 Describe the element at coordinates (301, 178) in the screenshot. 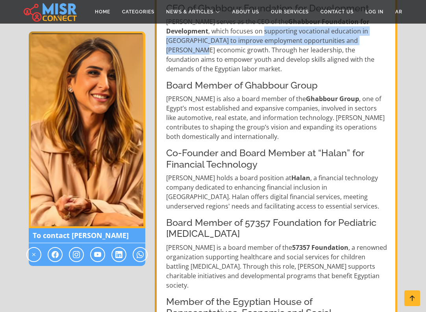

I see `strong: Halan` at that location.